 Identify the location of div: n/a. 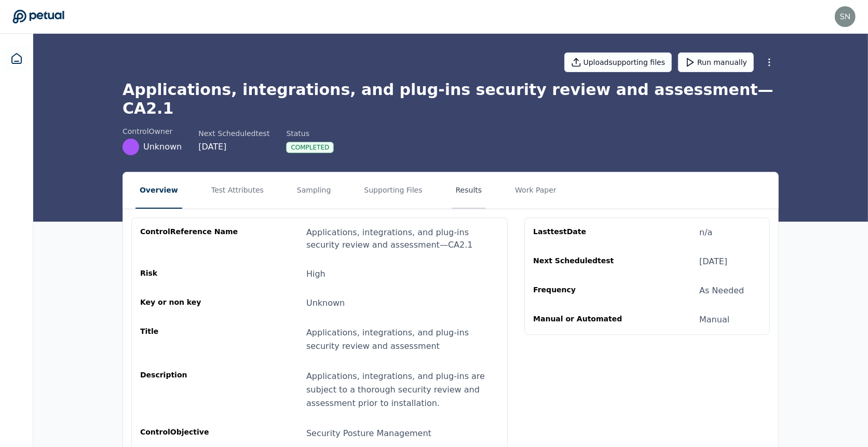
(705, 233).